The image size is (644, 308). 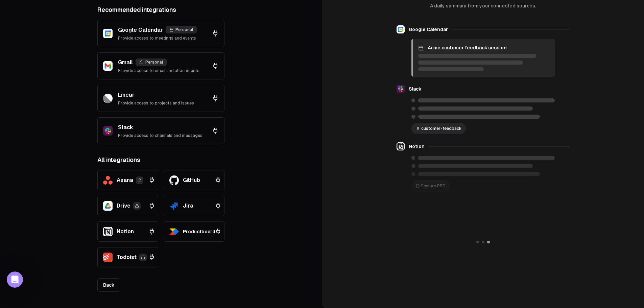 I want to click on button: SlackSlackProvide access to channels and messages, so click(x=161, y=131).